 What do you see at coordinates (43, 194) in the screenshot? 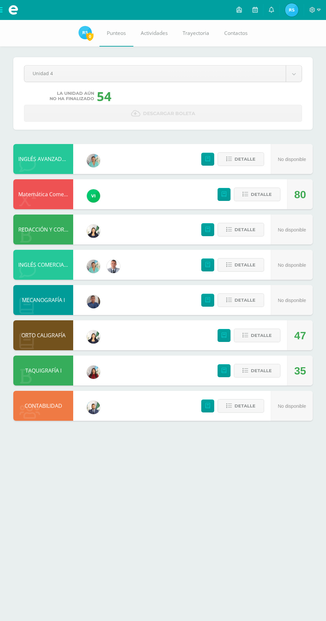
I see `div: Matemática Comercial` at bounding box center [43, 194].